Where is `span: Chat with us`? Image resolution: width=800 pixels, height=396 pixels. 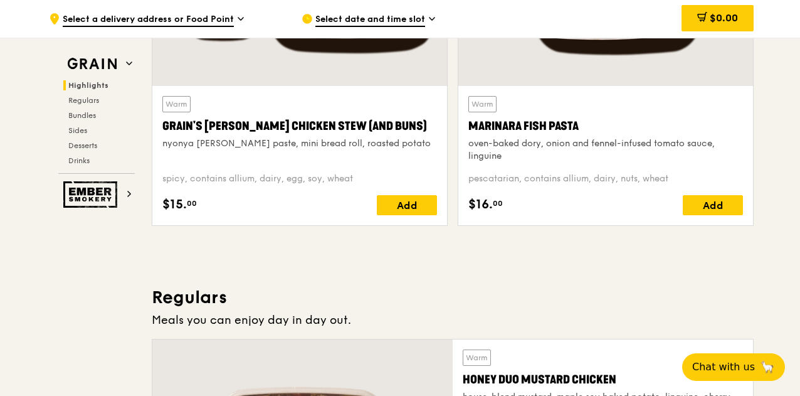
span: Chat with us is located at coordinates (724, 367).